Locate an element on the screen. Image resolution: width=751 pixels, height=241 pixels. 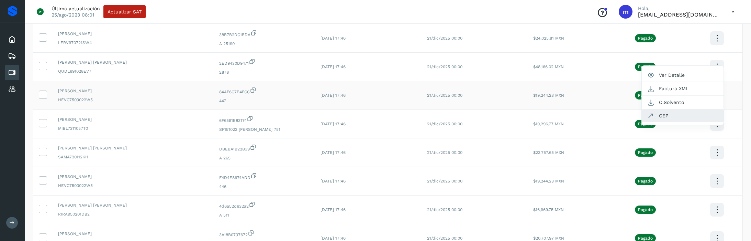
button: Factura XML is located at coordinates (683, 88).